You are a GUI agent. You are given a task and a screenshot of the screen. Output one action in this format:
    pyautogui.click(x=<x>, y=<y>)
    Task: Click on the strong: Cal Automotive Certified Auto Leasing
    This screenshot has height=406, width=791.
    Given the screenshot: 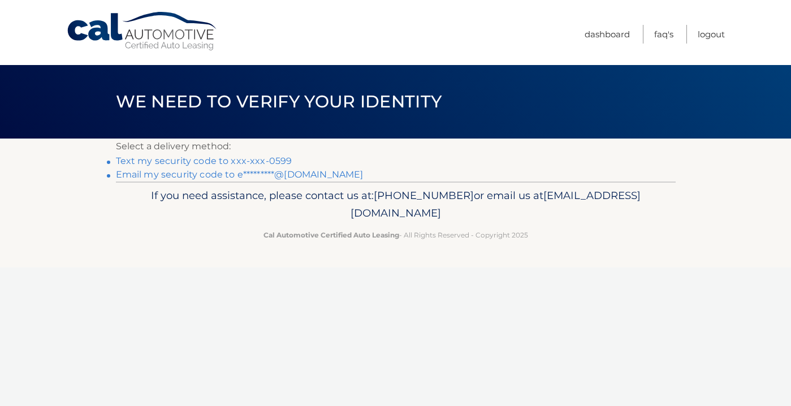 What is the action you would take?
    pyautogui.click(x=331, y=235)
    